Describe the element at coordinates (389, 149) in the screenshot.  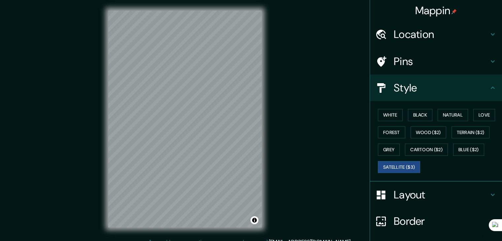
I see `button: Grey` at that location.